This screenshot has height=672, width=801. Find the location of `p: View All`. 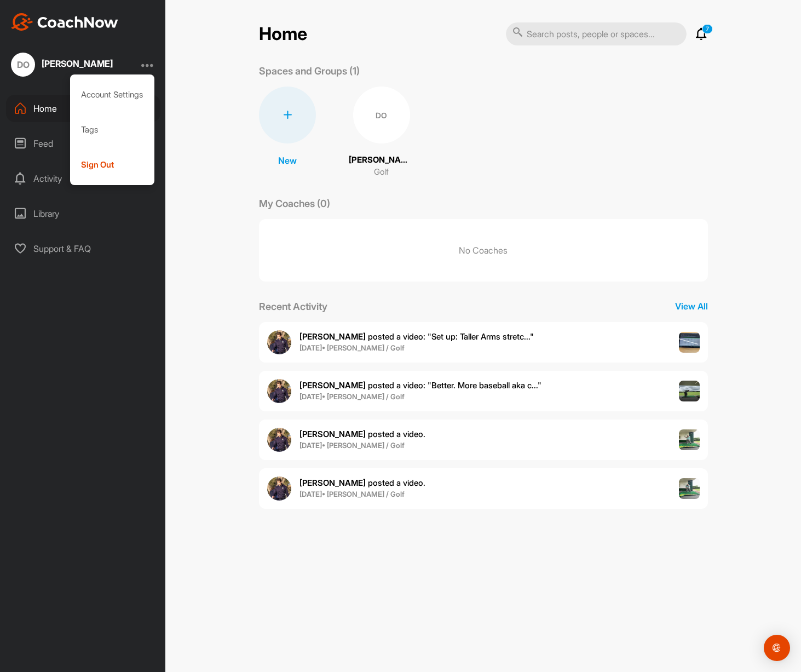

p: View All is located at coordinates (692, 306).